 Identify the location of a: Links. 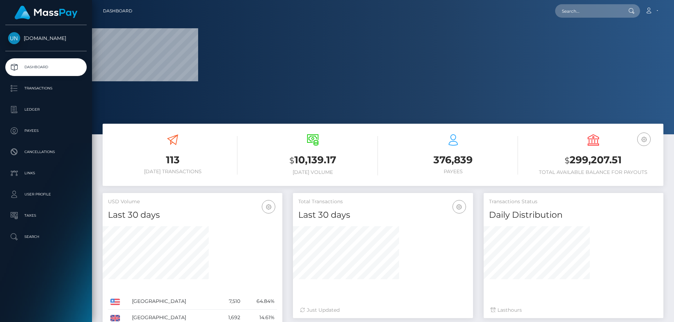
(46, 173).